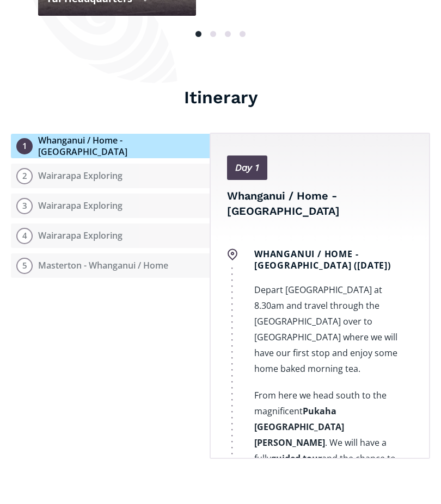 Image resolution: width=441 pixels, height=504 pixels. I want to click on a: Day 1, so click(247, 167).